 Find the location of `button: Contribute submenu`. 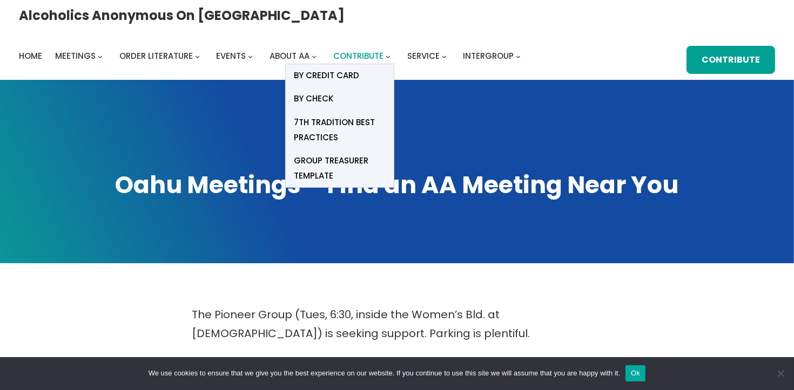

button: Contribute submenu is located at coordinates (388, 56).